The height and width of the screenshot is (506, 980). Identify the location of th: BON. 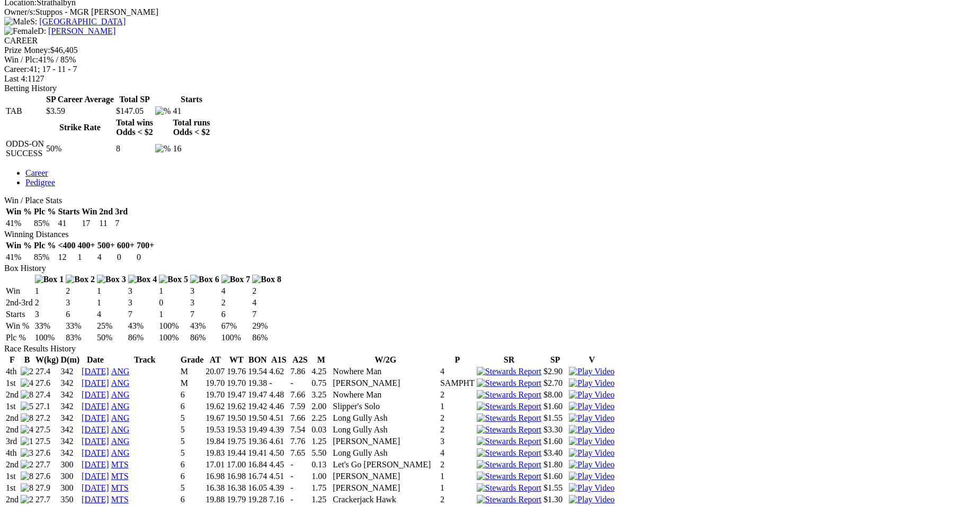
(258, 359).